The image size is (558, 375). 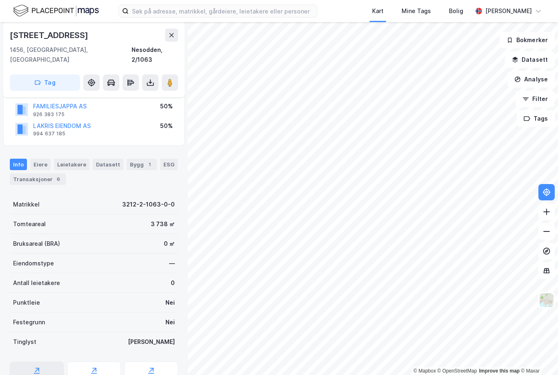 What do you see at coordinates (169, 244) in the screenshot?
I see `div: 0 ㎡` at bounding box center [169, 244].